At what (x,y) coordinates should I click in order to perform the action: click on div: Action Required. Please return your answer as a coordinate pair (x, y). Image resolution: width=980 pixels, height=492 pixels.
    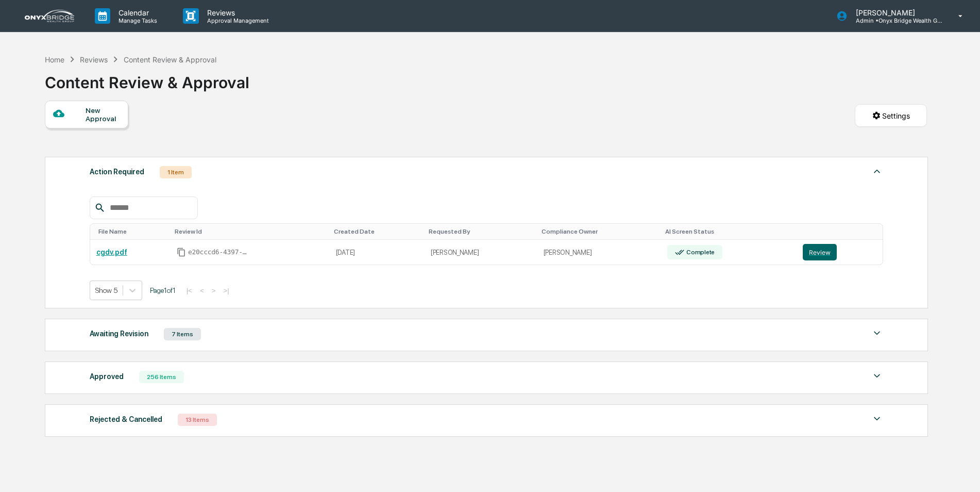
    Looking at the image, I should click on (117, 171).